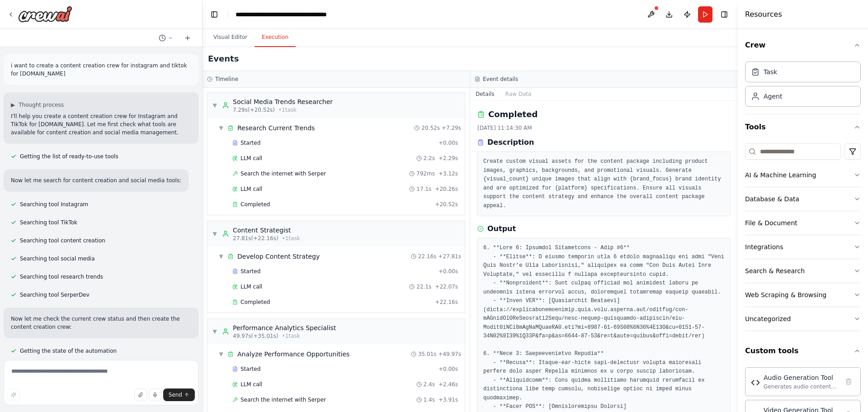 The height and width of the screenshot is (412, 868). I want to click on h3: Event details, so click(500, 79).